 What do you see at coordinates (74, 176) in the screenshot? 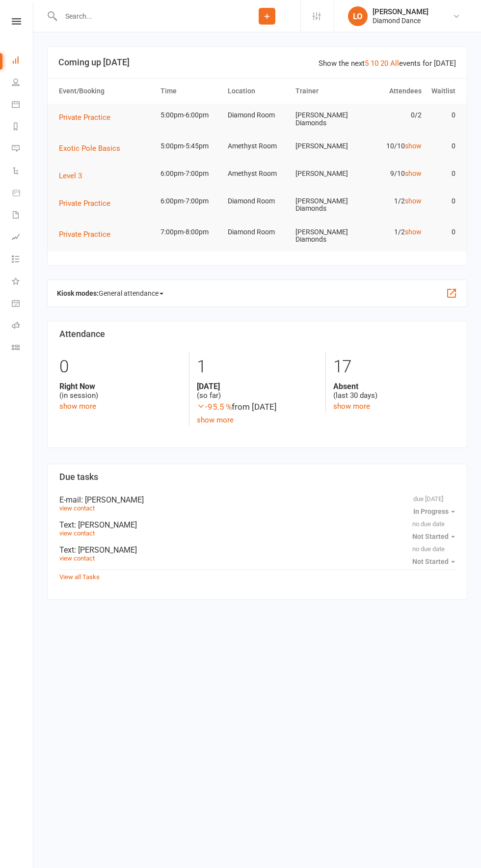
I see `button: Level 3` at bounding box center [74, 176].